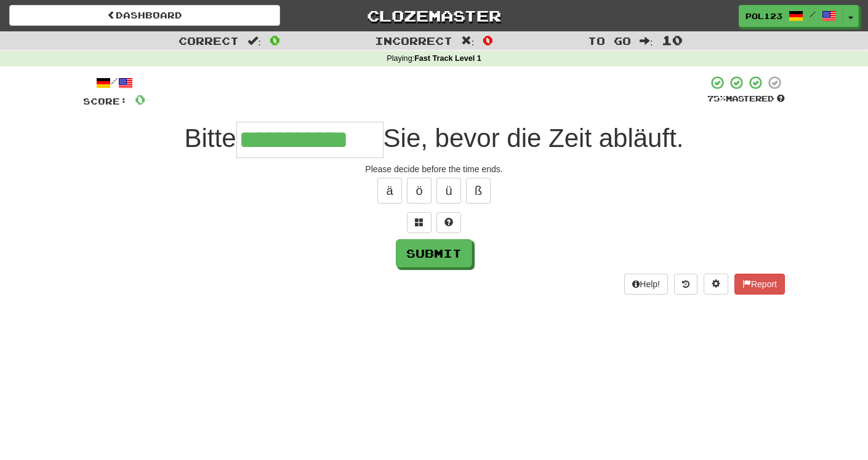 The width and height of the screenshot is (868, 460). I want to click on a: Dashboard, so click(144, 15).